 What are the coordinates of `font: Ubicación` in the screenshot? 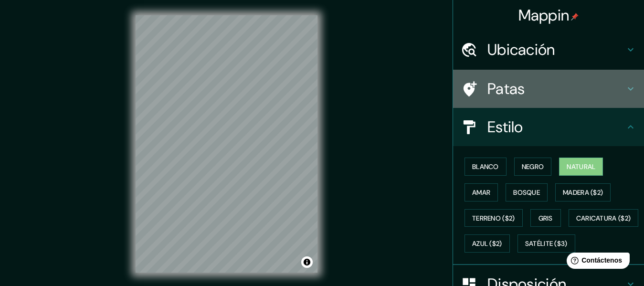 It's located at (521, 50).